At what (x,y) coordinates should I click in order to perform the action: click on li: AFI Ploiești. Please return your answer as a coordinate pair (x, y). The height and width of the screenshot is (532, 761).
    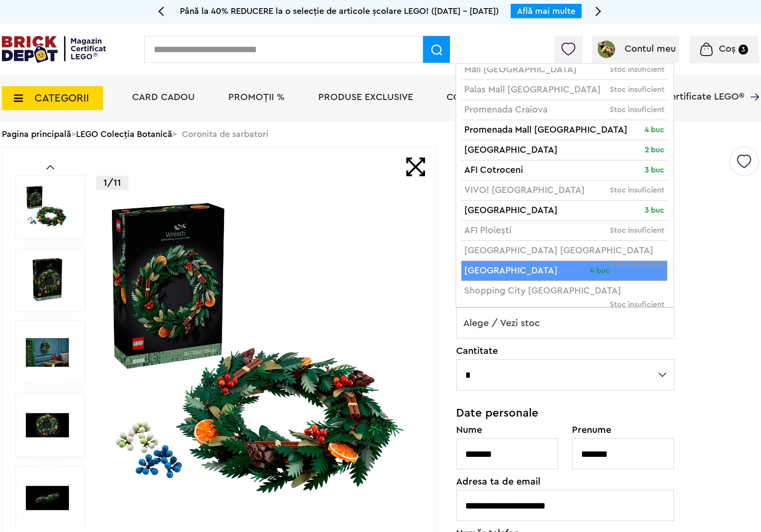
    Looking at the image, I should click on (565, 231).